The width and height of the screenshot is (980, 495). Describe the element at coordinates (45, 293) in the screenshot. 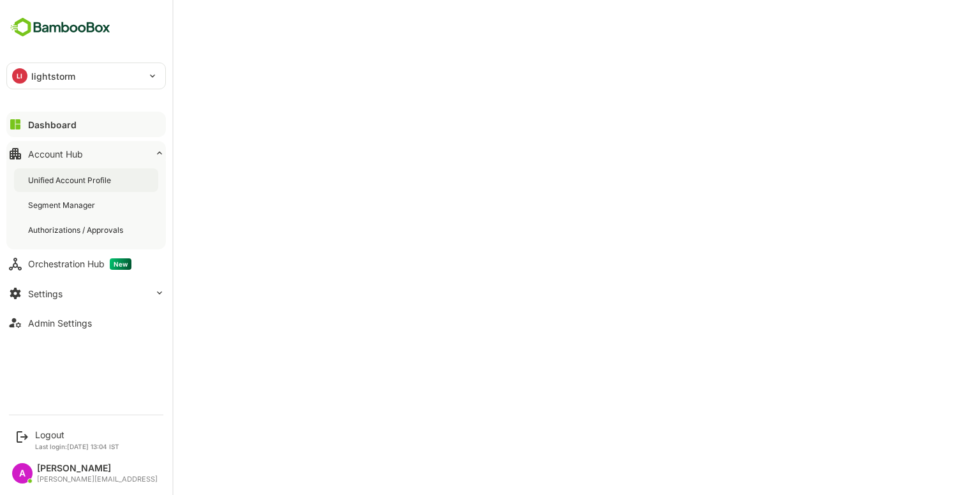

I see `div: Settings` at that location.